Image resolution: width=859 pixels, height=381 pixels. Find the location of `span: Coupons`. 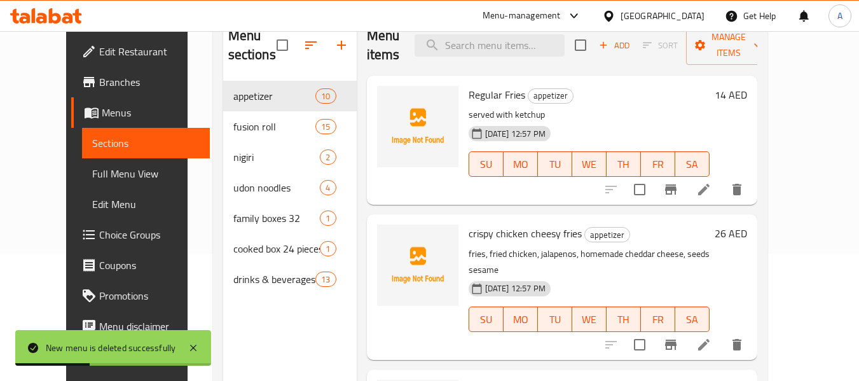

span: Coupons is located at coordinates (149, 265).